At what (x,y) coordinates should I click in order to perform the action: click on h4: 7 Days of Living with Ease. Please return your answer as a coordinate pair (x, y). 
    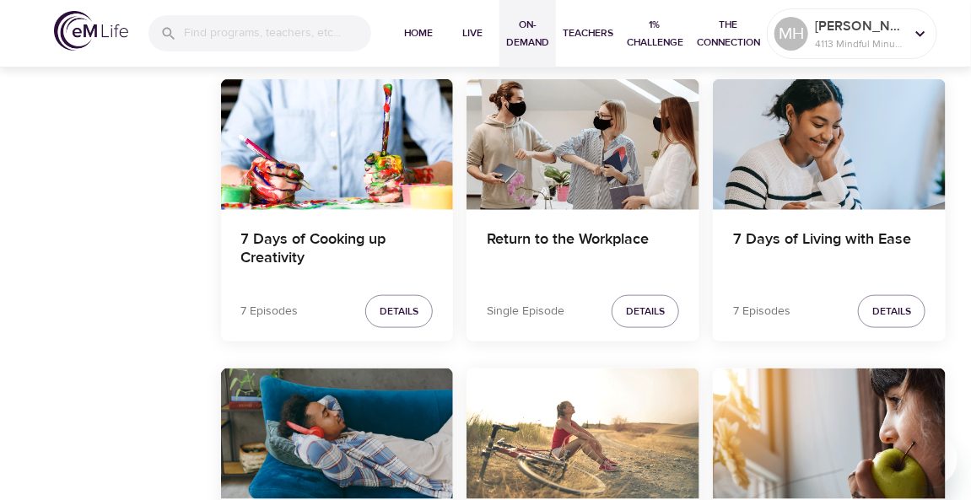
    Looking at the image, I should click on (829, 251).